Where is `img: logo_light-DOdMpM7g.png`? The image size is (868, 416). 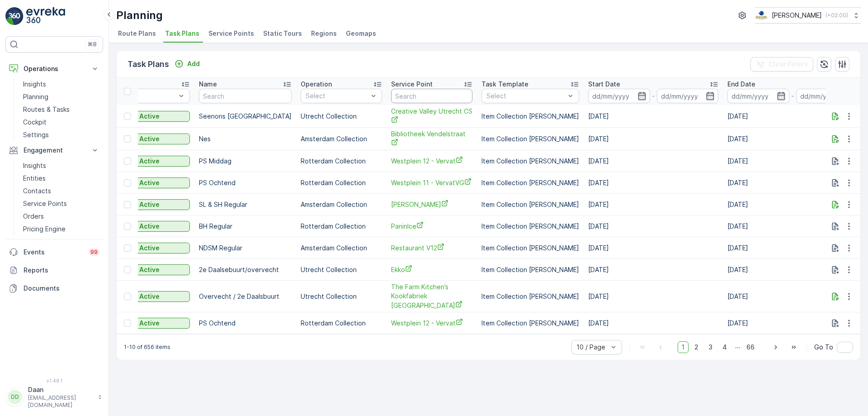 img: logo_light-DOdMpM7g.png is located at coordinates (46, 16).